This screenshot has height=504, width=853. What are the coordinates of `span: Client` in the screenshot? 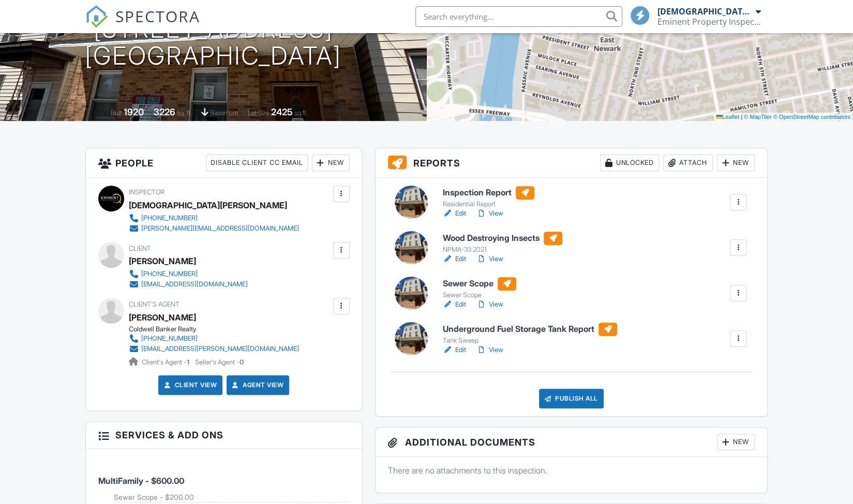 It's located at (140, 248).